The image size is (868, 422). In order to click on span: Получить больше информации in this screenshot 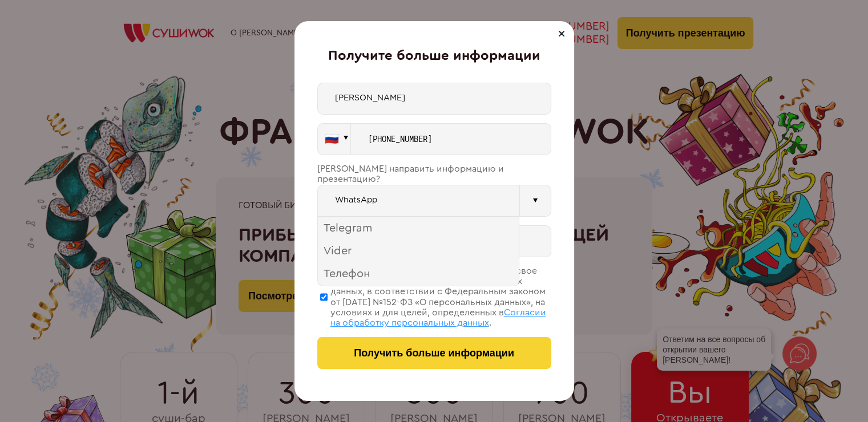, I will do `click(434, 353)`.